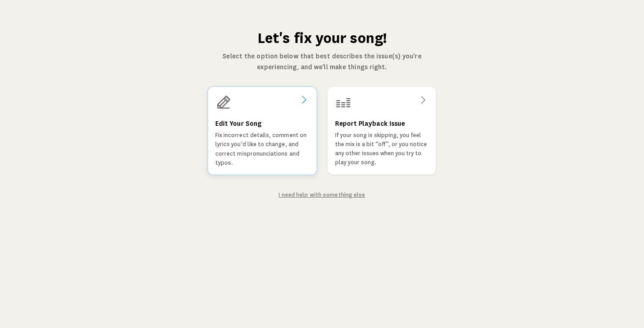 Image resolution: width=644 pixels, height=328 pixels. I want to click on a: I need help with something else, so click(322, 195).